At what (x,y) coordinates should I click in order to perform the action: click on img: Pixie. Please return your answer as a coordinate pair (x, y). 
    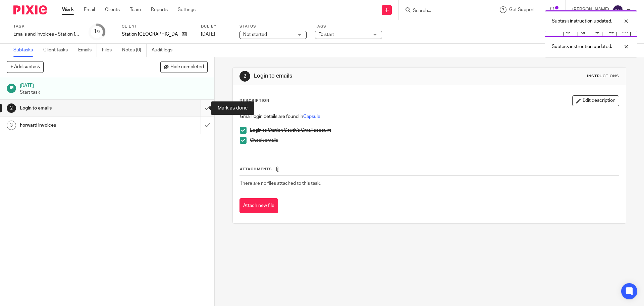
    Looking at the image, I should click on (30, 10).